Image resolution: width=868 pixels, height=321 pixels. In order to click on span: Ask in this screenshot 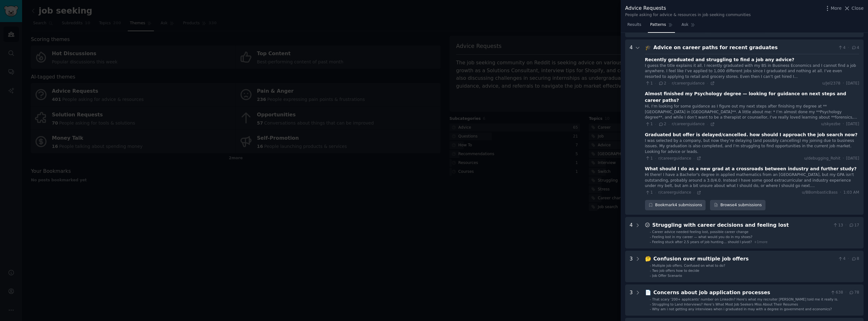, I will do `click(685, 25)`.